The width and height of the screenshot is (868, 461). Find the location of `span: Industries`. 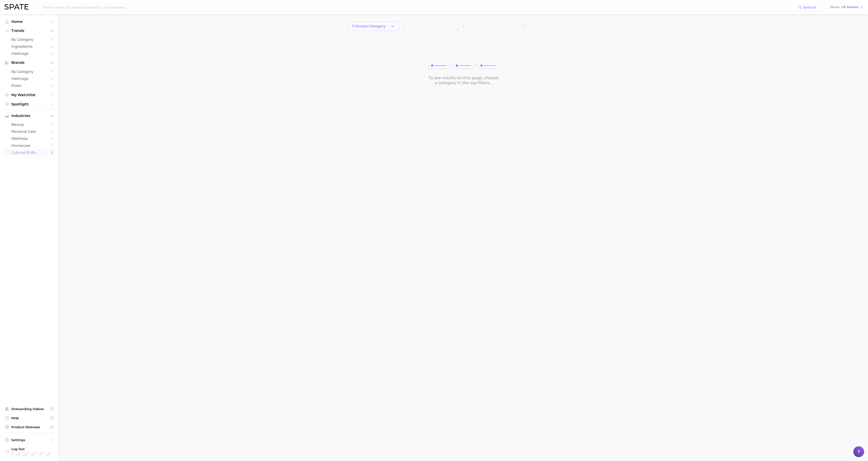

span: Industries is located at coordinates (30, 116).